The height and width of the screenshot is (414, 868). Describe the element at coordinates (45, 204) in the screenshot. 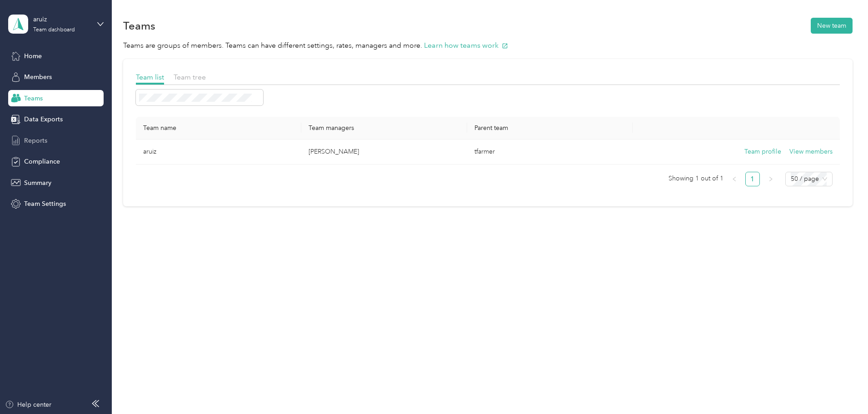

I see `span: Team Settings` at that location.